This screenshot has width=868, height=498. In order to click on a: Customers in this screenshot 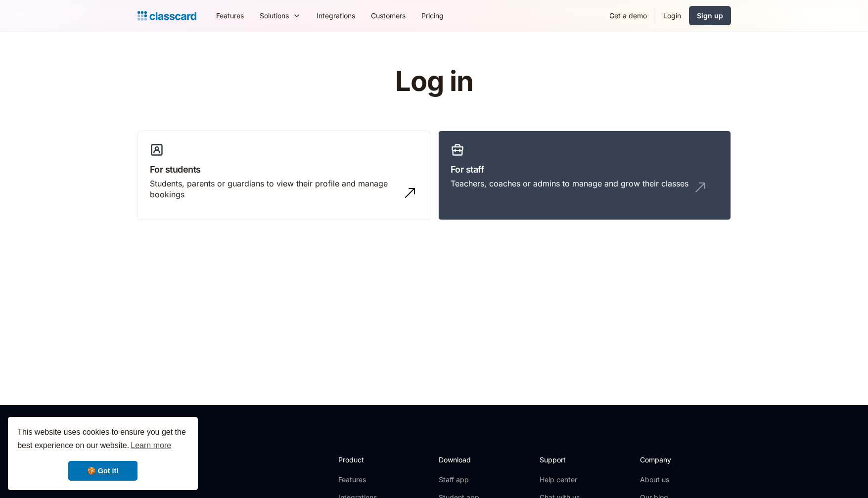, I will do `click(388, 16)`.